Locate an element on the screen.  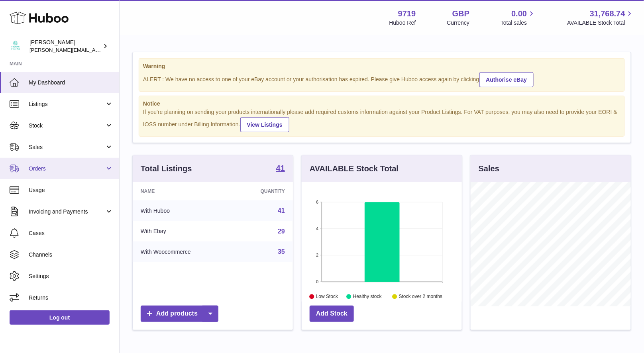
strong: 9719 is located at coordinates (407, 14).